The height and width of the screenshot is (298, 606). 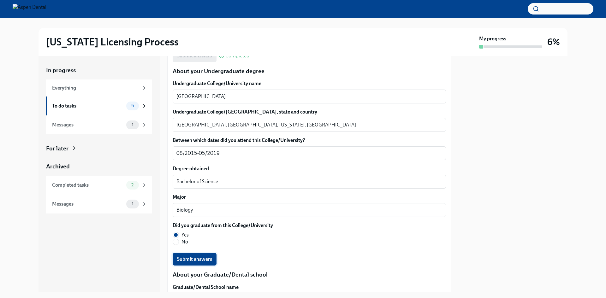 What do you see at coordinates (309, 84) in the screenshot?
I see `label: Undergraduate College/University name` at bounding box center [309, 84].